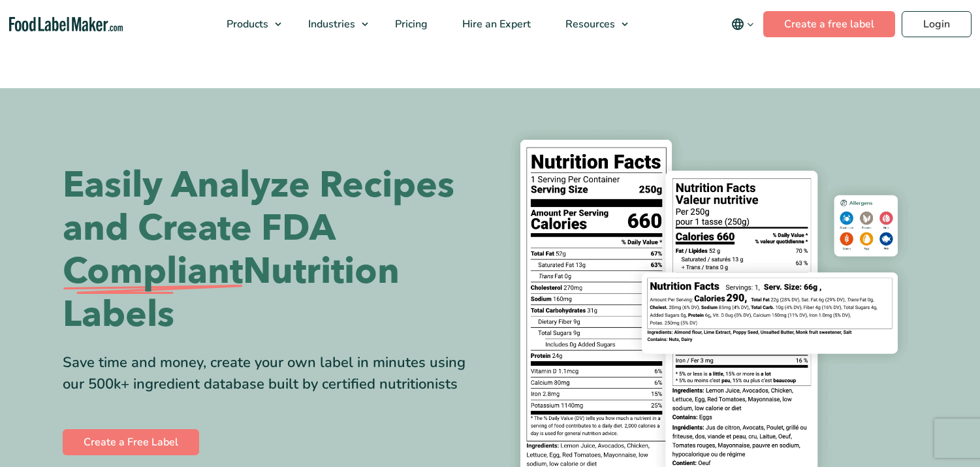  Describe the element at coordinates (330, 24) in the screenshot. I see `span: Industries` at that location.